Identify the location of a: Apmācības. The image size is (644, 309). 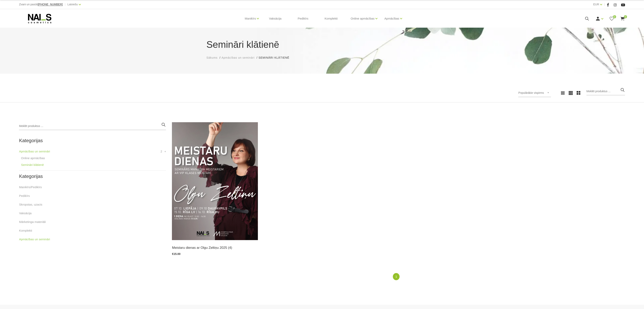
(392, 18).